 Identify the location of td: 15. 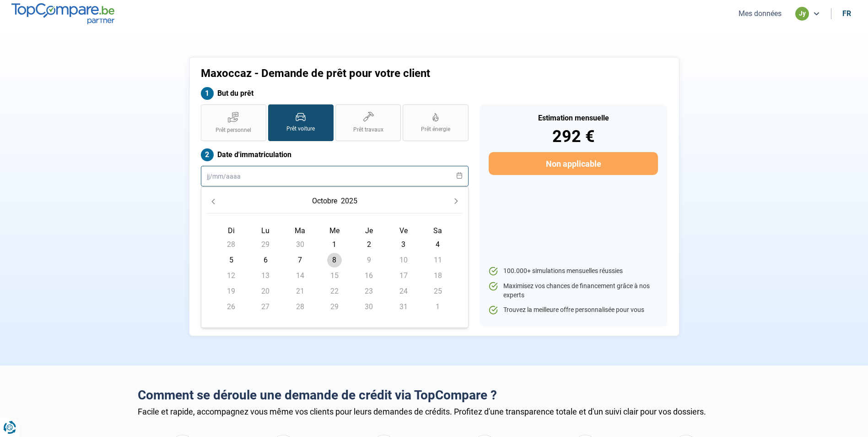
(334, 276).